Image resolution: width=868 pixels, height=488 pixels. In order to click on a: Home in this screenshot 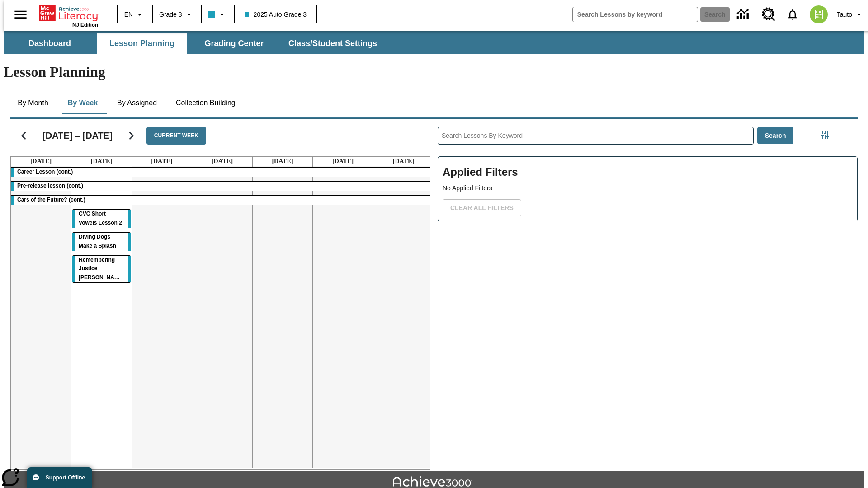, I will do `click(69, 13)`.